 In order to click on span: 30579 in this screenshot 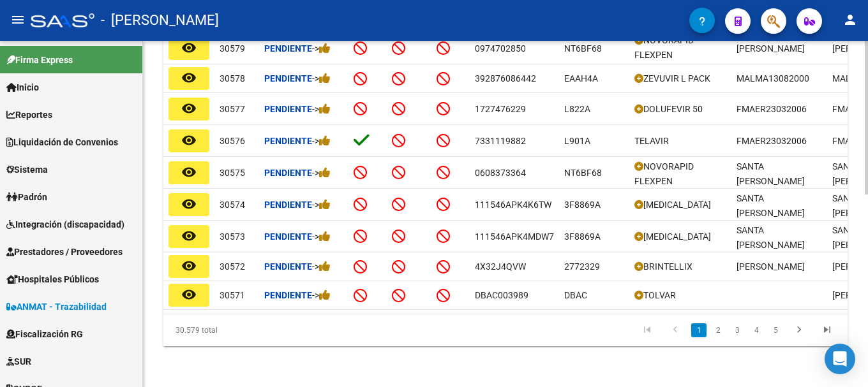, I will do `click(232, 48)`.